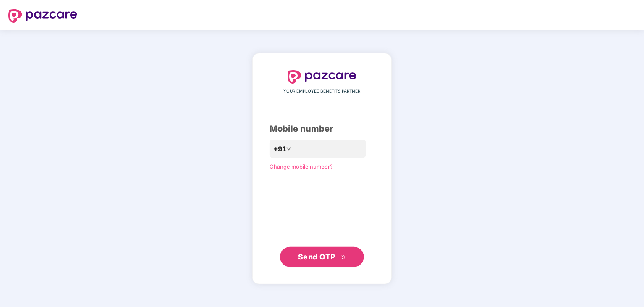 Image resolution: width=644 pixels, height=307 pixels. What do you see at coordinates (317, 257) in the screenshot?
I see `span: Send OTP` at bounding box center [317, 257].